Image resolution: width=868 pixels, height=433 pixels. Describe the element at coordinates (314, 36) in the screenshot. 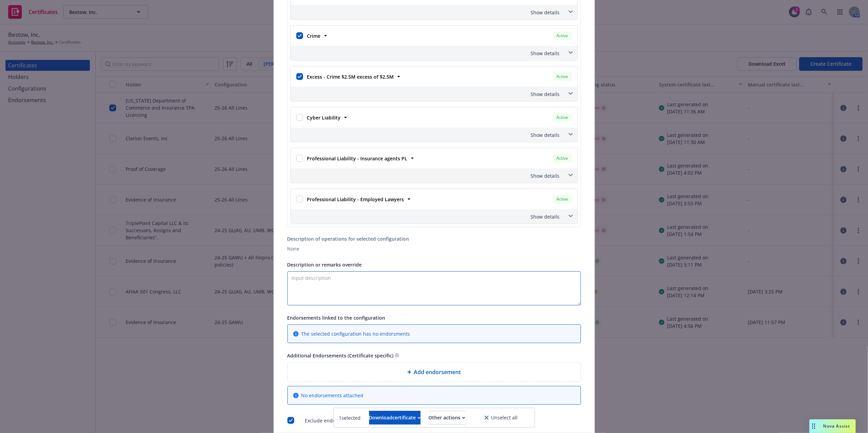

I see `strong: Crime` at that location.